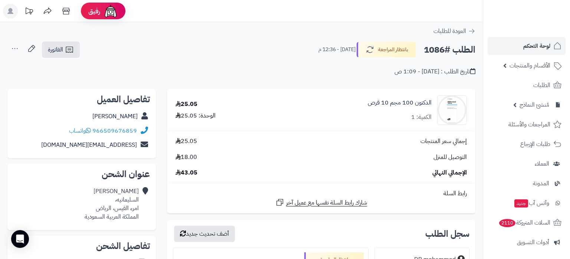 The height and width of the screenshot is (259, 570). What do you see at coordinates (186, 173) in the screenshot?
I see `span: 43.05` at bounding box center [186, 173].